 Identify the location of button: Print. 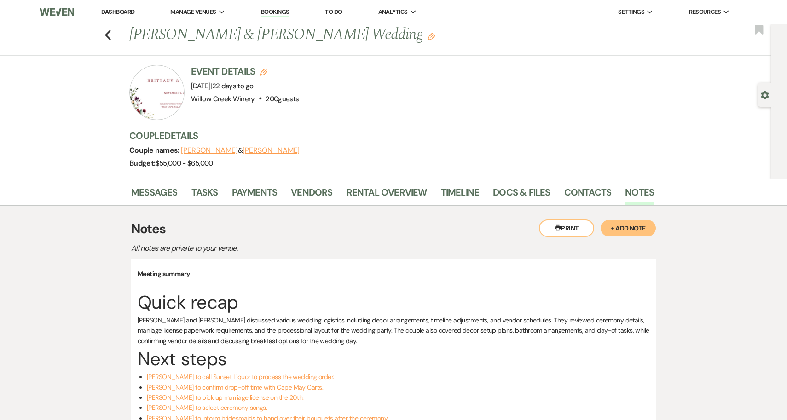
(566, 228).